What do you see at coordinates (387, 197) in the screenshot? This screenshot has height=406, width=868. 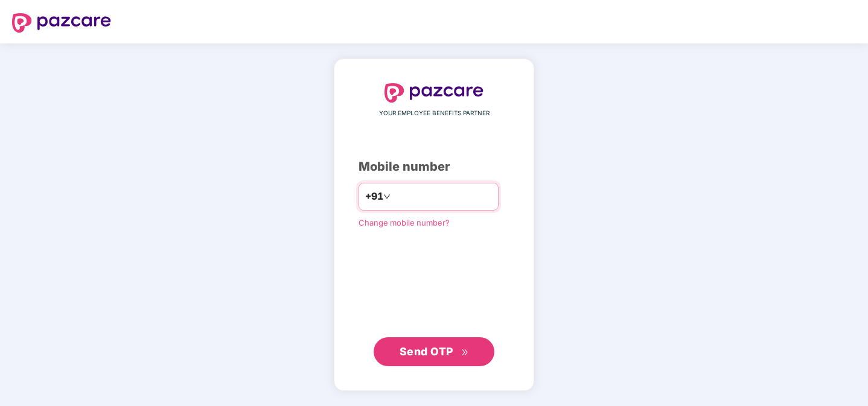 I see `span: down` at bounding box center [387, 197].